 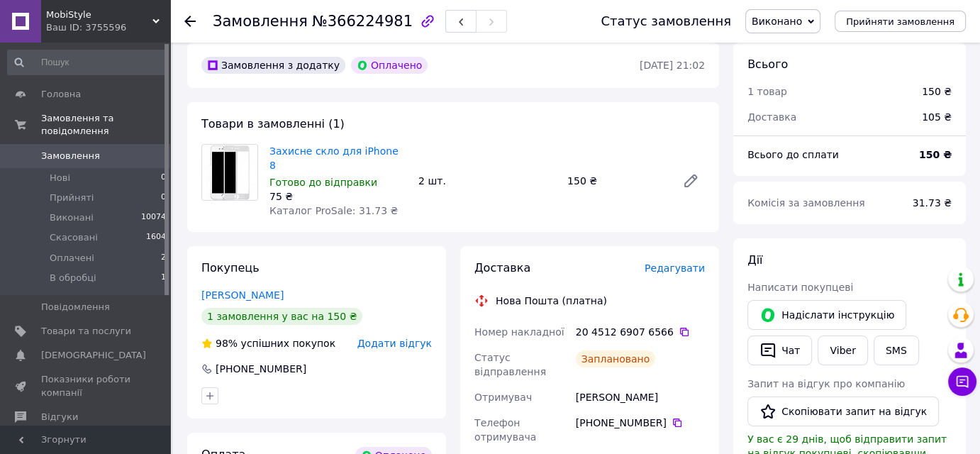 I want to click on span: Написати покупцеві, so click(x=800, y=287).